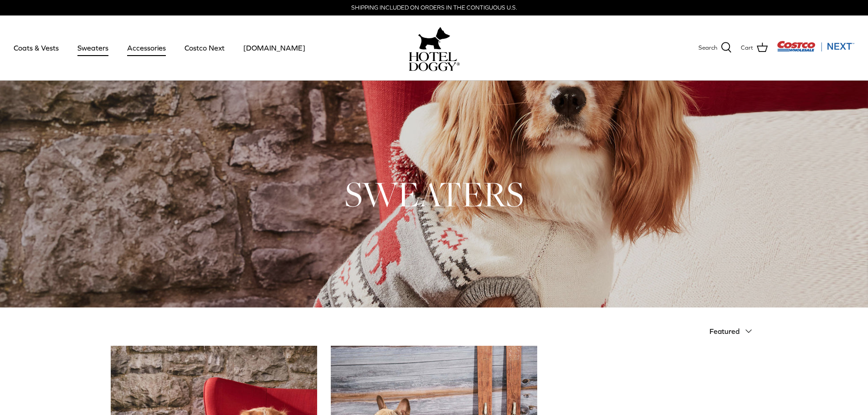 The height and width of the screenshot is (415, 868). What do you see at coordinates (434, 61) in the screenshot?
I see `img: hoteldoggycom` at bounding box center [434, 61].